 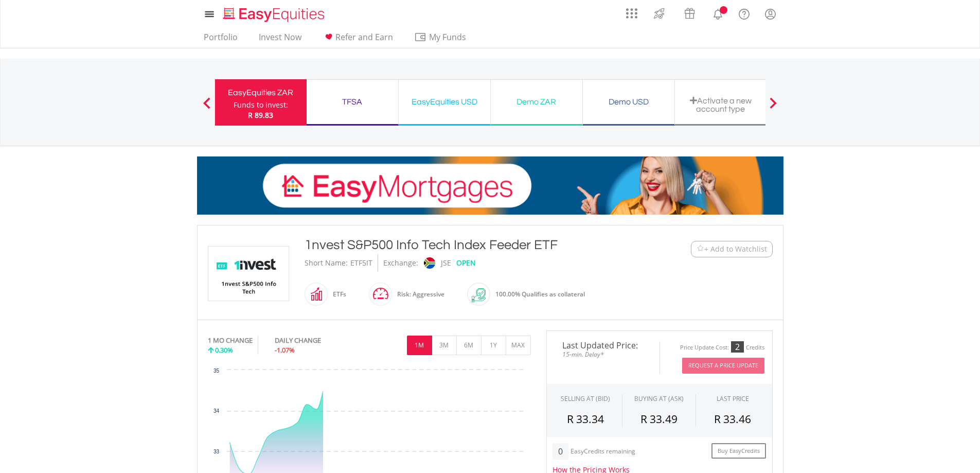 What do you see at coordinates (466, 263) in the screenshot?
I see `div: OPEN` at bounding box center [466, 263].